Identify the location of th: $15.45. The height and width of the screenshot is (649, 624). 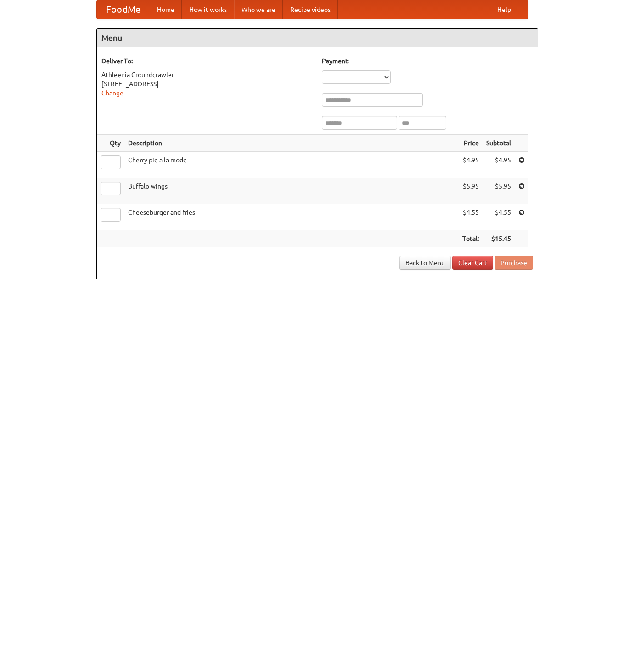
(498, 239).